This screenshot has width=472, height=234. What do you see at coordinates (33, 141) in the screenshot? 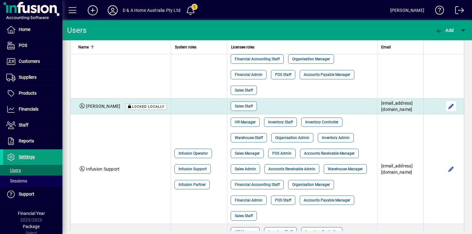
I see `a: Reports` at bounding box center [33, 141].